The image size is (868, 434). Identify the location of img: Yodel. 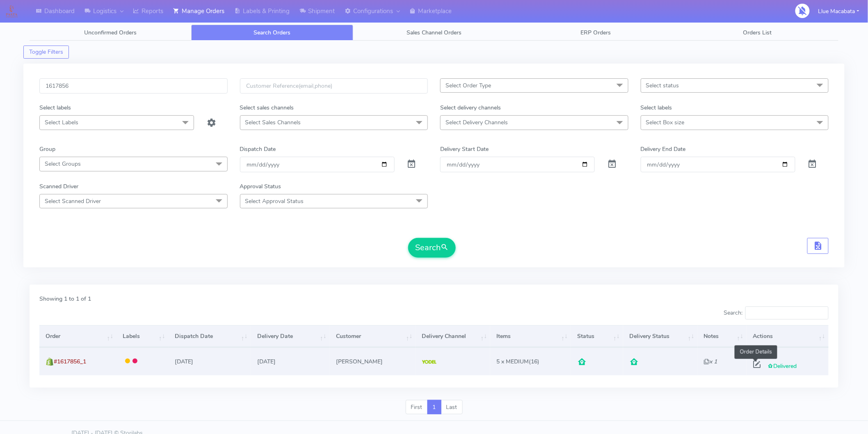
(429, 363).